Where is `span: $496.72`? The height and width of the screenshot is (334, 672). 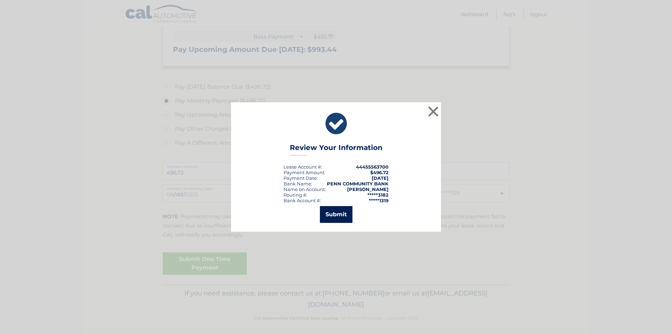
span: $496.72 is located at coordinates (380, 172).